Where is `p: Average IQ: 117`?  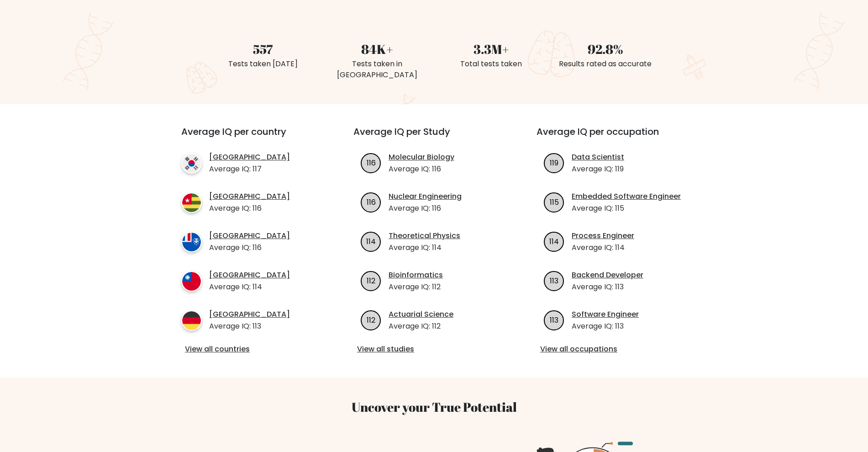 p: Average IQ: 117 is located at coordinates (249, 169).